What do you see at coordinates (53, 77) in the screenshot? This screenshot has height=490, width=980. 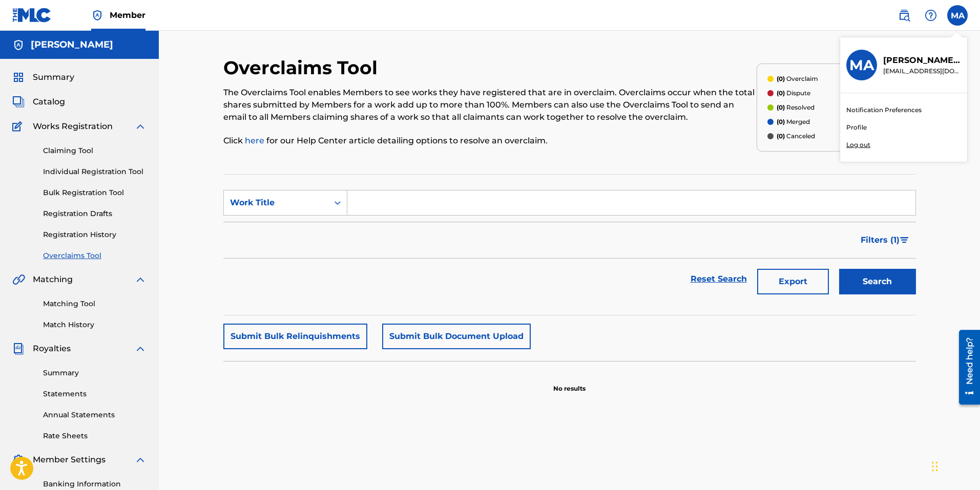 I see `span: Summary` at bounding box center [53, 77].